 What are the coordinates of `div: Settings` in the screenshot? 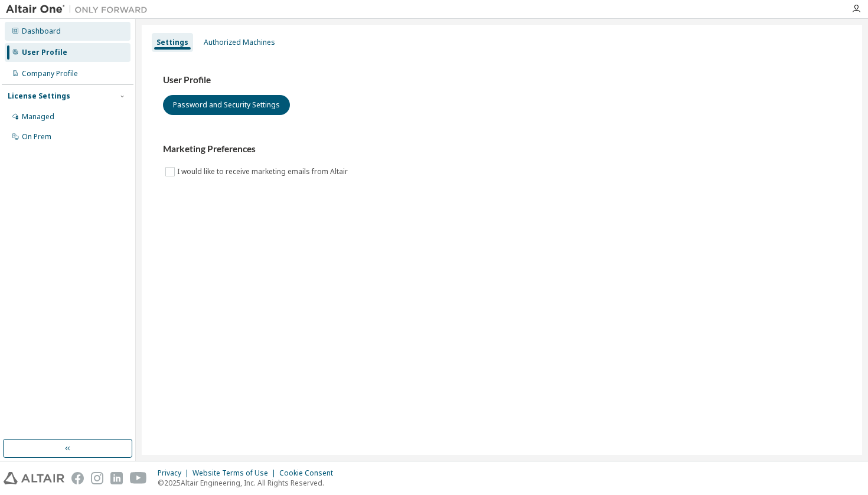 It's located at (172, 42).